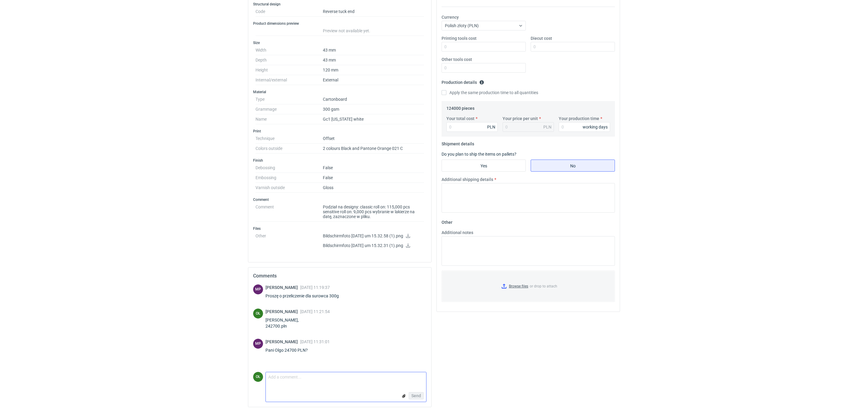  What do you see at coordinates (373, 70) in the screenshot?
I see `dd: 120 mm` at bounding box center [373, 70].